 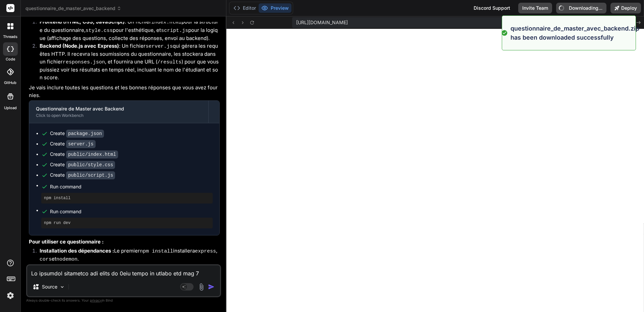 What do you see at coordinates (127, 30) in the screenshot?
I see `li: : Un fichier pour la structure du questionnaire, pour l'esthétique, et pour la logique (affichage...` at bounding box center [127, 30].